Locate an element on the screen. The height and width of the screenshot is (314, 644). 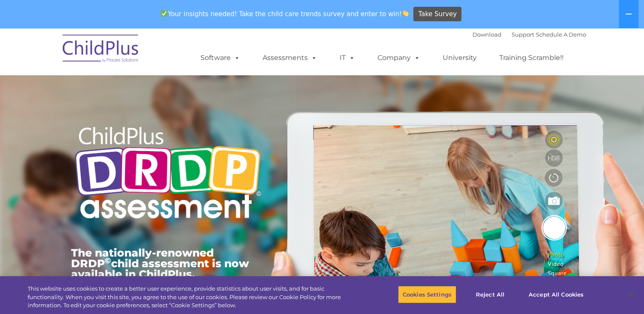
img: Copyright - DRDP Logo Light is located at coordinates (167, 174).